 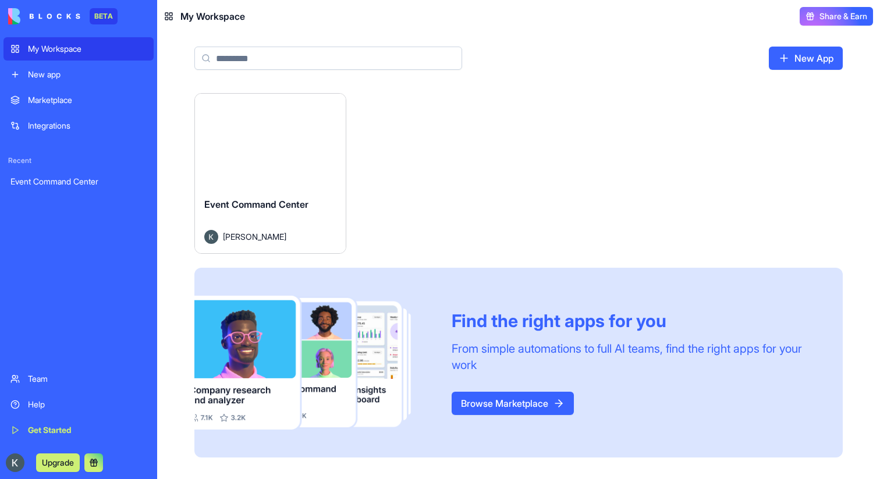 What do you see at coordinates (836, 16) in the screenshot?
I see `button: Share & Earn` at bounding box center [836, 16].